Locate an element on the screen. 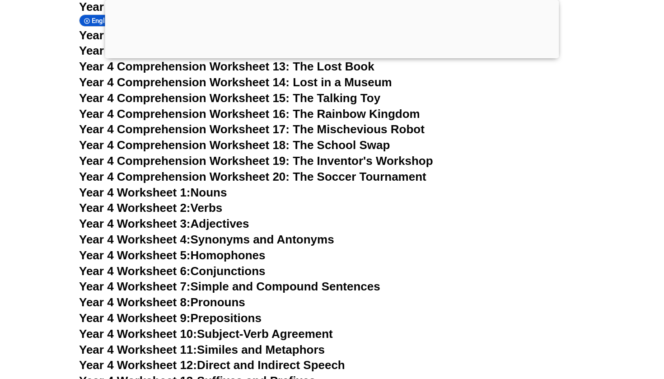  a: Year 4 Worksheet 12:Direct and Indirect Speech is located at coordinates (212, 365).